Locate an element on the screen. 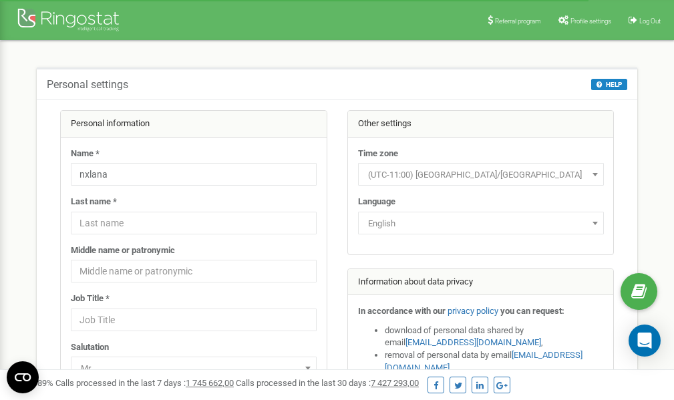  span: Referral program is located at coordinates (518, 21).